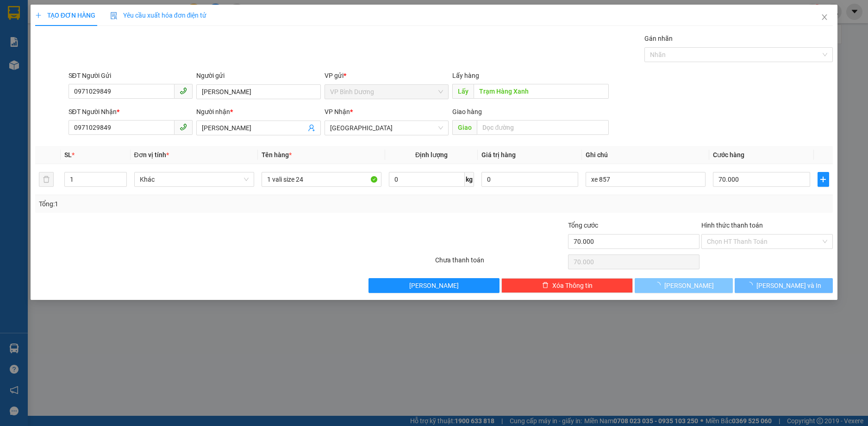 Image resolution: width=868 pixels, height=426 pixels. Describe the element at coordinates (337, 111) in the screenshot. I see `span: VP Nhận` at that location.